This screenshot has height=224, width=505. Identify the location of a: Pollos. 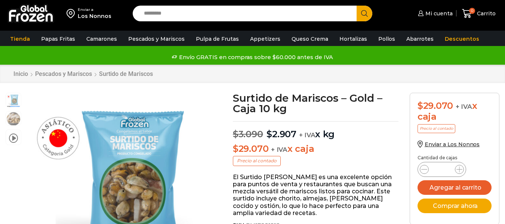
(386, 39).